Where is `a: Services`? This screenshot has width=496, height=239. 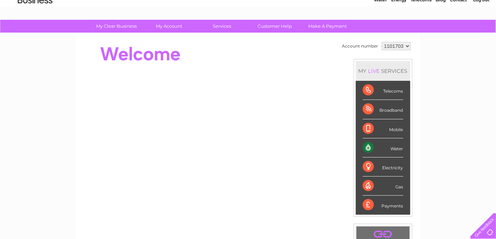
a: Services is located at coordinates (222, 26).